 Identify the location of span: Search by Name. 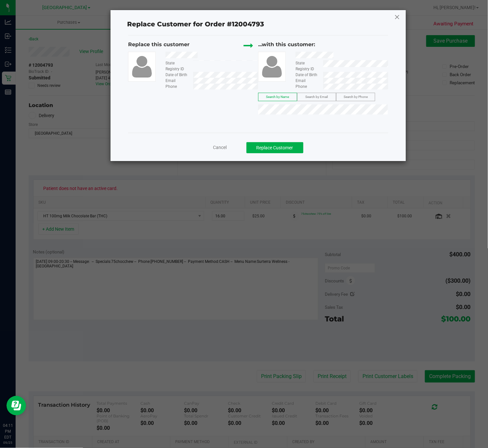
(278, 97).